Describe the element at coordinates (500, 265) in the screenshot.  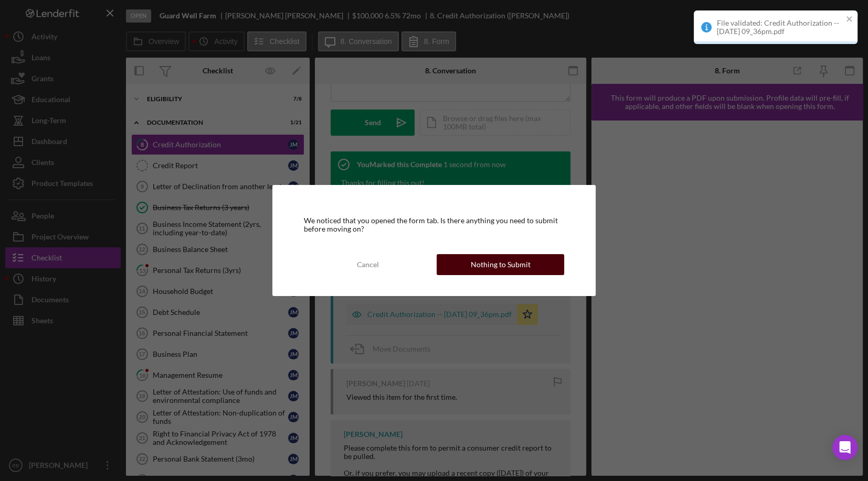
I see `button: Nothing to Submit` at that location.